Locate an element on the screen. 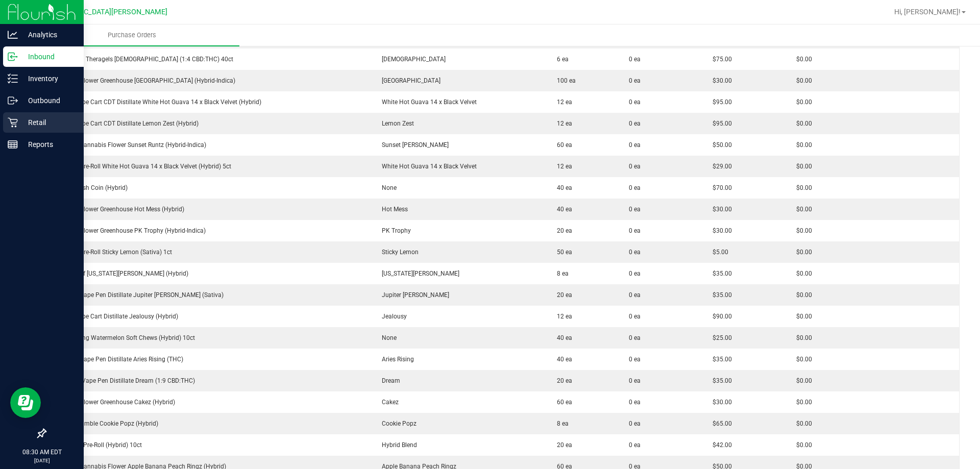 This screenshot has height=469, width=980. inline-svg: Inventory is located at coordinates (13, 79).